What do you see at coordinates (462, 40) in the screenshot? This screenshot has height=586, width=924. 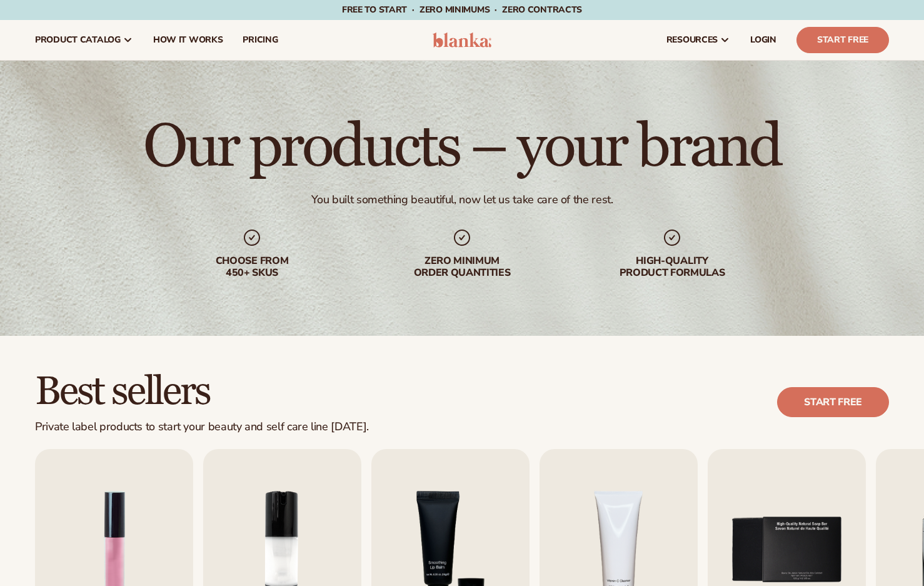 I see `img: logo` at bounding box center [462, 40].